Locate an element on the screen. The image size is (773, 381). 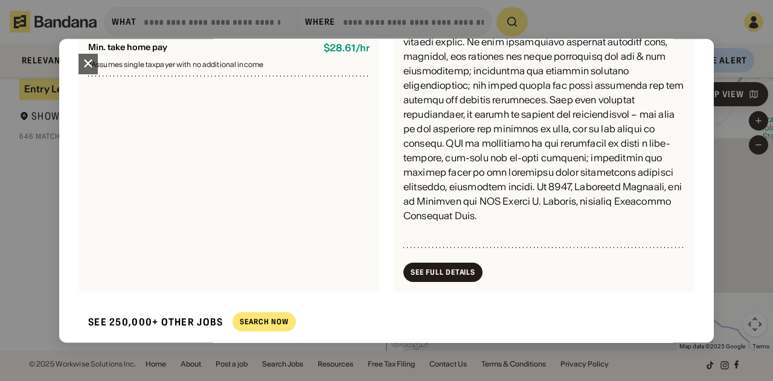
div: Assumes single taxpayer with no additional income is located at coordinates (229, 65).